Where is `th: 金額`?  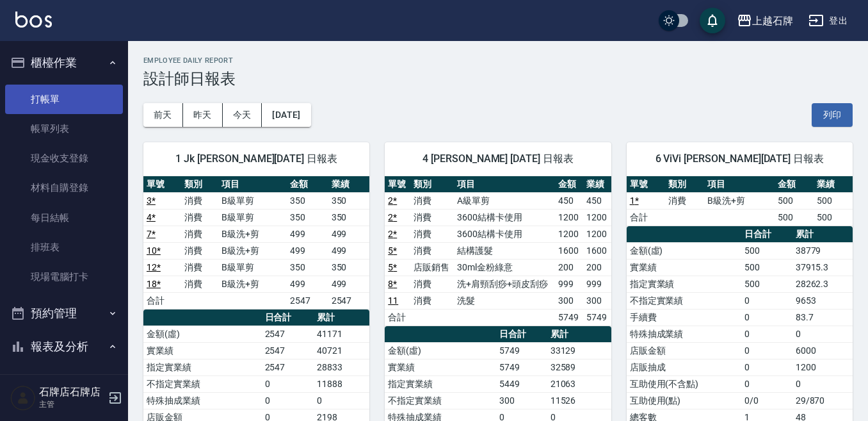
th: 金額 is located at coordinates (569, 185).